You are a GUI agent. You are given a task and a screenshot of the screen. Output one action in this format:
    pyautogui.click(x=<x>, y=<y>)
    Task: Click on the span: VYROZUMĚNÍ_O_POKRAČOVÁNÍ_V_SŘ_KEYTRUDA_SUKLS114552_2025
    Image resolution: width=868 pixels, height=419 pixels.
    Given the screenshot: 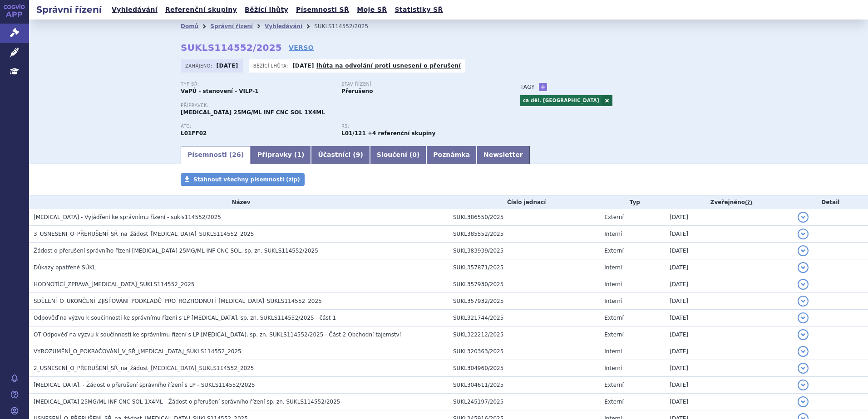 What is the action you would take?
    pyautogui.click(x=137, y=351)
    